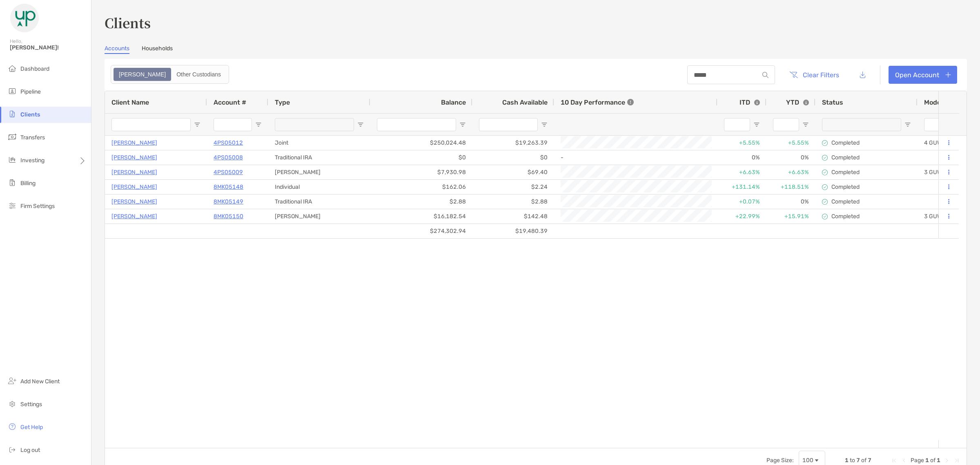 The width and height of the screenshot is (980, 465). Describe the element at coordinates (847, 460) in the screenshot. I see `span: 1` at that location.